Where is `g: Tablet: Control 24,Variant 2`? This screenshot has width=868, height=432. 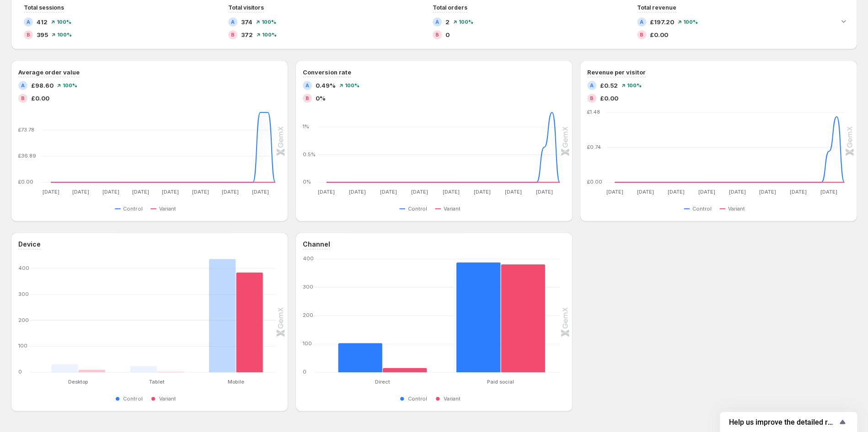
g: Tablet: Control 24,Variant 2 is located at coordinates (157, 316).